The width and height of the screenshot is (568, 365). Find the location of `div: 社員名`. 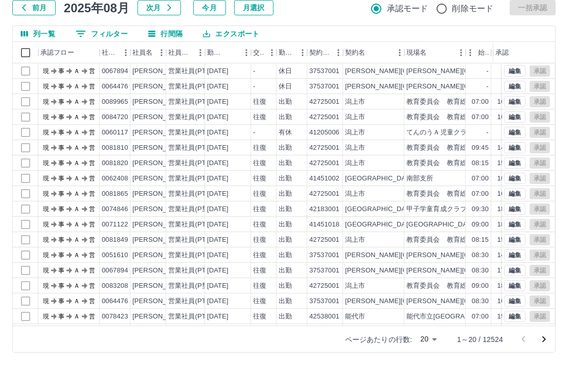

div: 社員名 is located at coordinates (148, 53).